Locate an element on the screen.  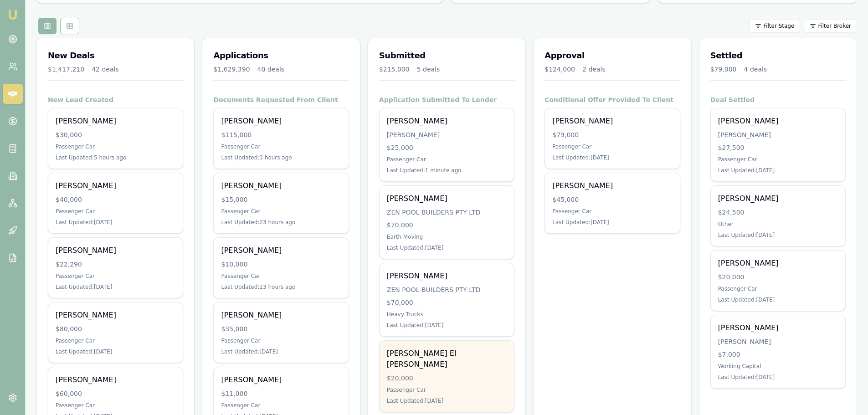
div: $115,000 is located at coordinates (281, 135).